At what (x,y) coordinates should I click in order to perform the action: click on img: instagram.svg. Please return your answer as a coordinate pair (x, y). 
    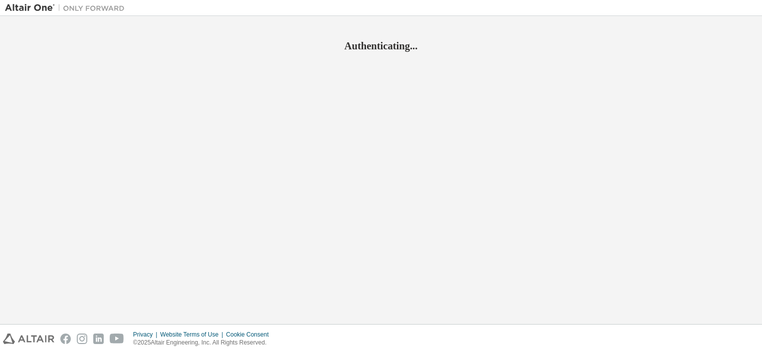
    Looking at the image, I should click on (82, 339).